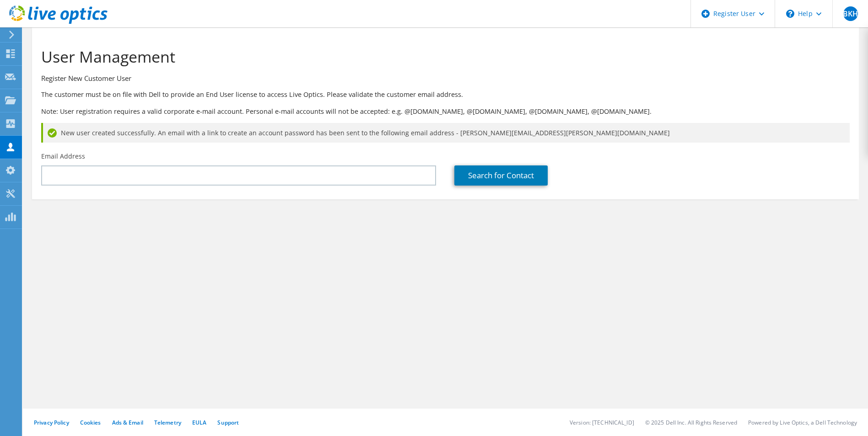 This screenshot has height=436, width=868. Describe the element at coordinates (199, 422) in the screenshot. I see `a: EULA` at that location.